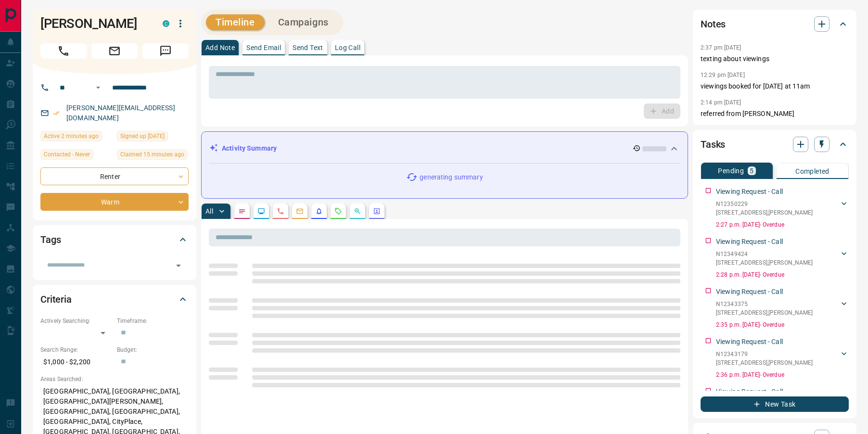  What do you see at coordinates (713, 24) in the screenshot?
I see `h2: Notes` at bounding box center [713, 24].